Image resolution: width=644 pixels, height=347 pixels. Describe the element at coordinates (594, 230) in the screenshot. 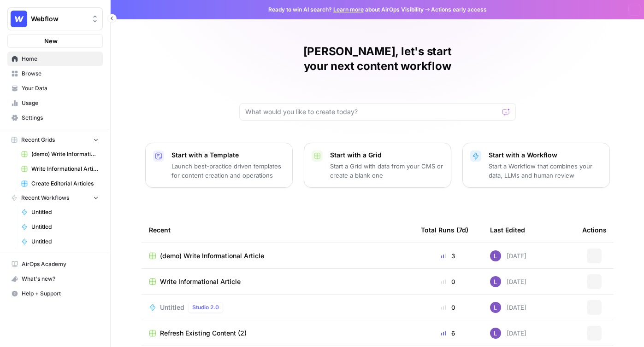

I see `div: Actions` at that location.